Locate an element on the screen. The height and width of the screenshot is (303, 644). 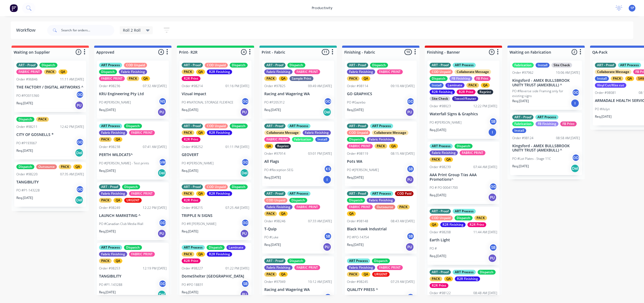
div: Texcel/Router is located at coordinates (465, 99).